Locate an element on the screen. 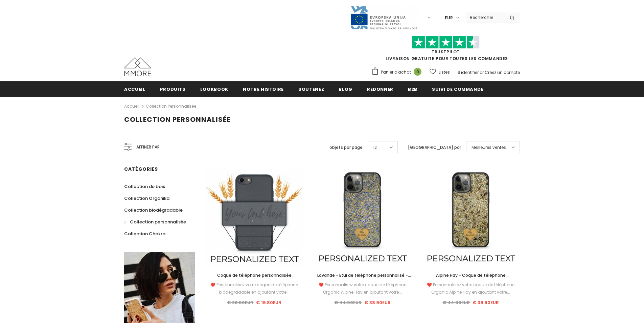 This screenshot has height=323, width=644. img: Cas MMORE is located at coordinates (138, 67).